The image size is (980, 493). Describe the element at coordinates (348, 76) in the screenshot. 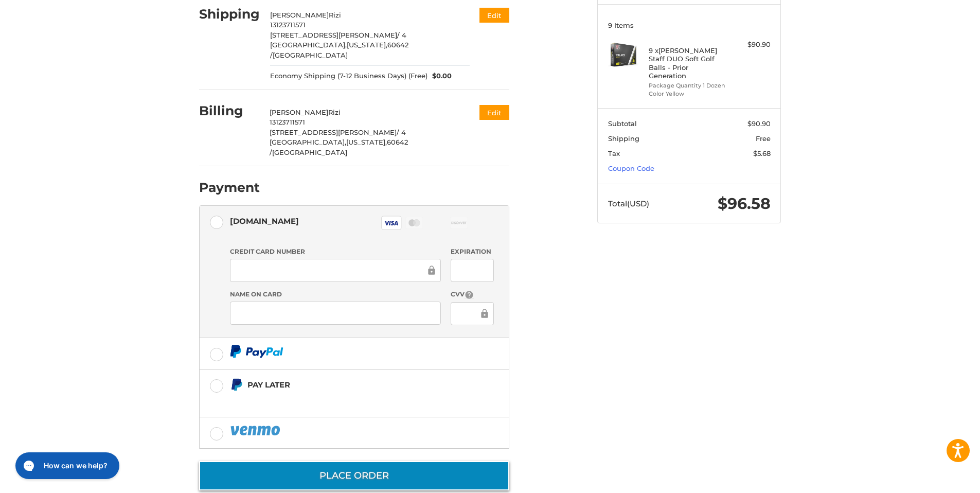

I see `span: Economy Shipping (7-12 Business Days) (Free)` at that location.